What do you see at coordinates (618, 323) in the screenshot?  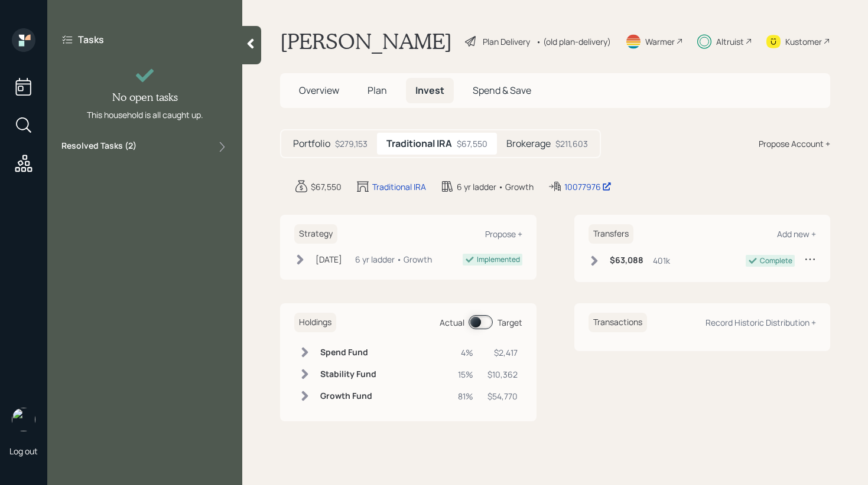 I see `h6: Transactions` at bounding box center [618, 323].